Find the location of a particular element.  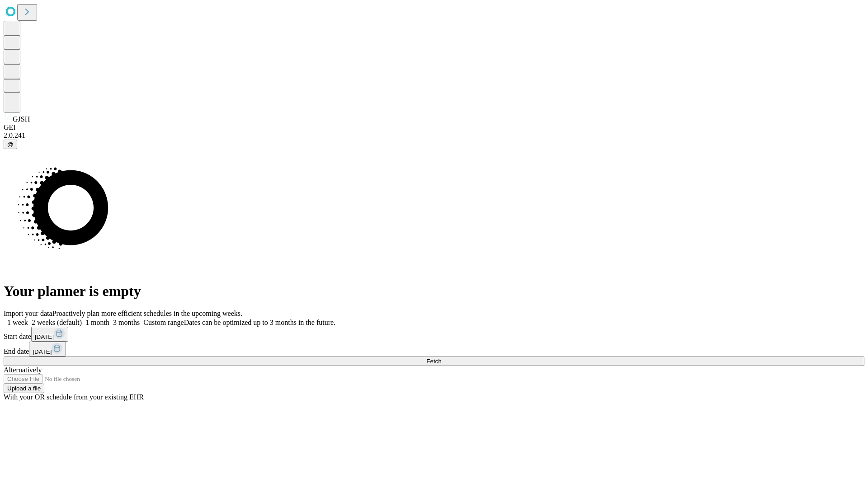

span: With your OR schedule from your existing EHR is located at coordinates (74, 397).